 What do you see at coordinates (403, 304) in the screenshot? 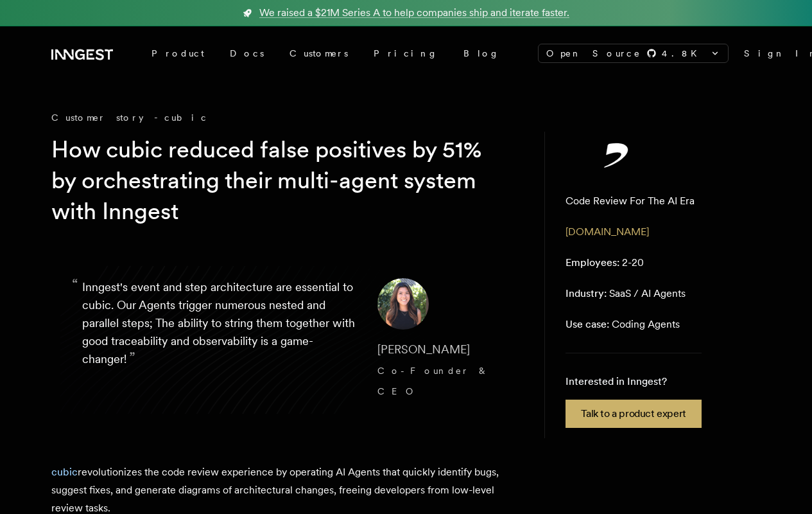
I see `img: Image of Allis Yao` at bounding box center [403, 304].